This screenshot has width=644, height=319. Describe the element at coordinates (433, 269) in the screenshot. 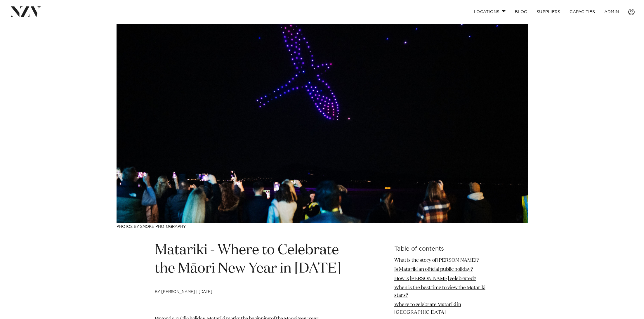

I see `a: Is Matariki an official public holiday?` at that location.